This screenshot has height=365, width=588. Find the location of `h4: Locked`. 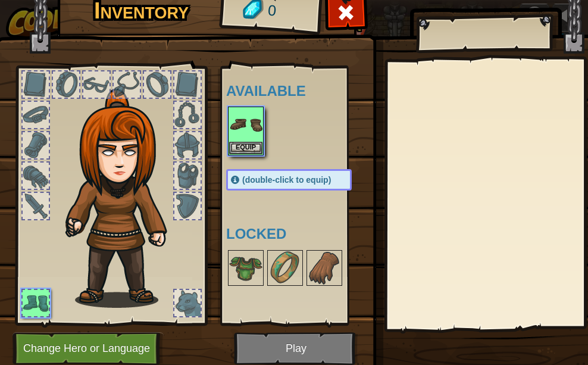

h4: Locked is located at coordinates (301, 234).